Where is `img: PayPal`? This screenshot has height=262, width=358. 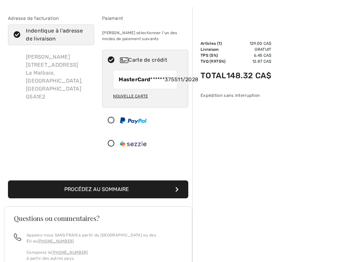 img: PayPal is located at coordinates (133, 120).